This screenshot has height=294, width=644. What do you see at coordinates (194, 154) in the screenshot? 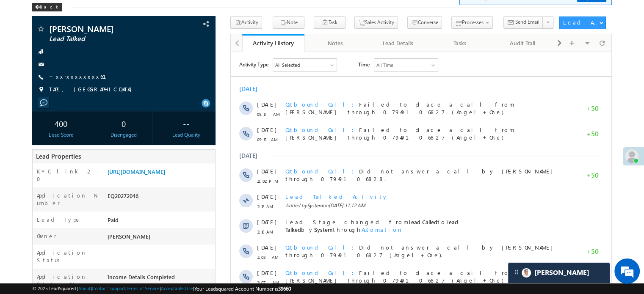
I see `span: Added by on` at bounding box center [194, 154].